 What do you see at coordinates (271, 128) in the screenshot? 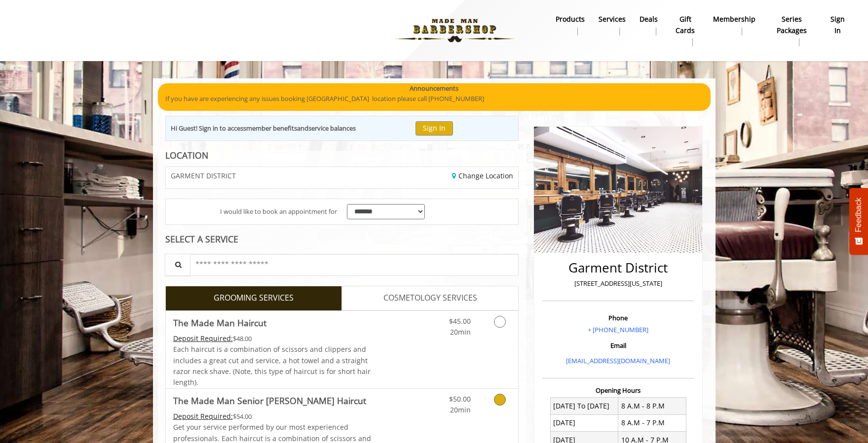
I see `b: member benefits` at bounding box center [271, 128].